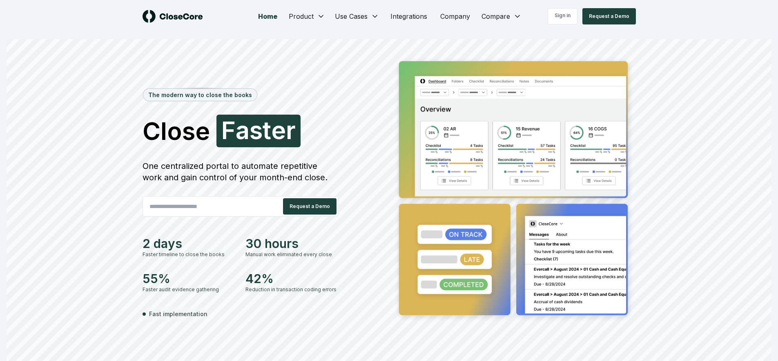  What do you see at coordinates (409, 16) in the screenshot?
I see `a: Integrations` at bounding box center [409, 16].